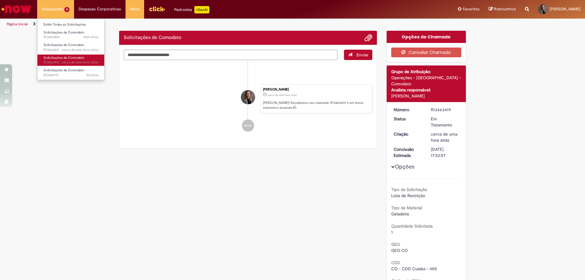  I want to click on div: Padroniza, so click(191, 10).